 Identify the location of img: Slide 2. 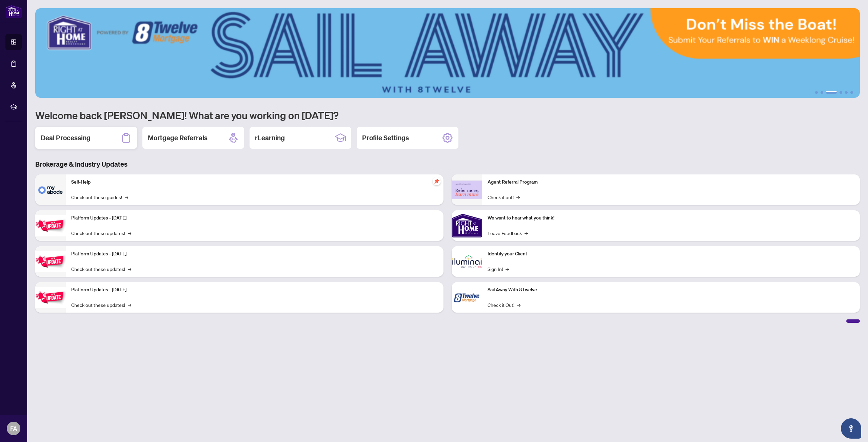
(447, 53).